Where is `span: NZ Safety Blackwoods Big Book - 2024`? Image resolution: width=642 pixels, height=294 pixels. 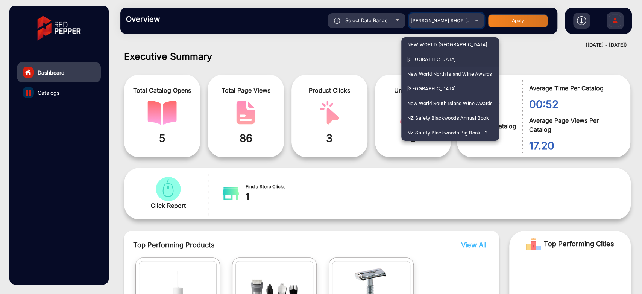 span: NZ Safety Blackwoods Big Book - 2024 is located at coordinates (450, 132).